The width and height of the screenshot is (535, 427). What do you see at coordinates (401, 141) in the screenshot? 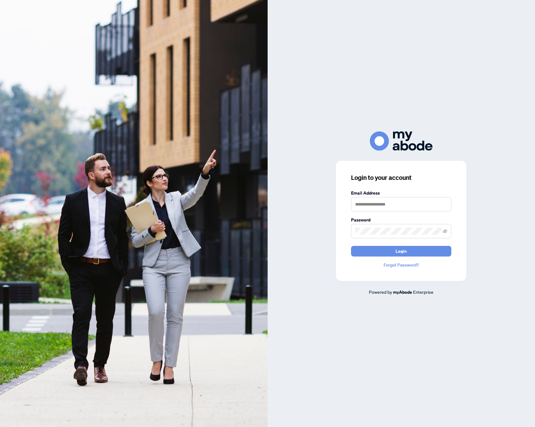
I see `img: ma-logo` at bounding box center [401, 141].